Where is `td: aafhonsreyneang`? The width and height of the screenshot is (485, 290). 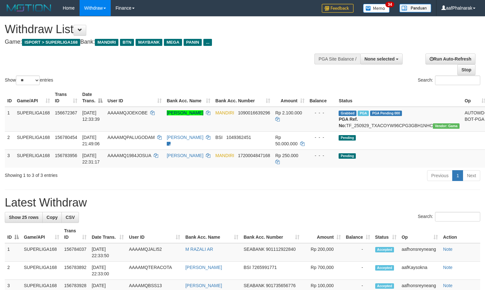 td: aafhonsreyneang is located at coordinates (420, 252).